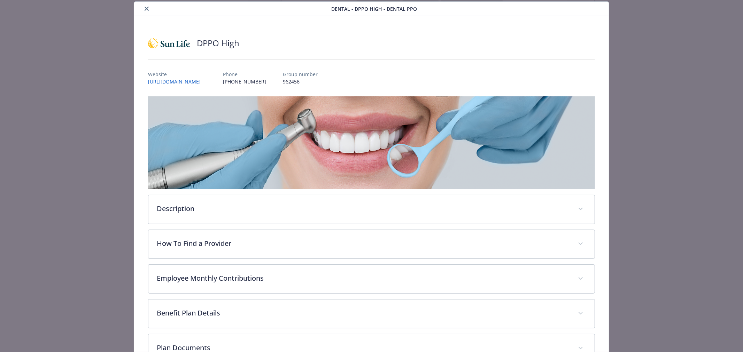 Image resolution: width=743 pixels, height=352 pixels. What do you see at coordinates (147, 9) in the screenshot?
I see `button: close` at bounding box center [147, 9].